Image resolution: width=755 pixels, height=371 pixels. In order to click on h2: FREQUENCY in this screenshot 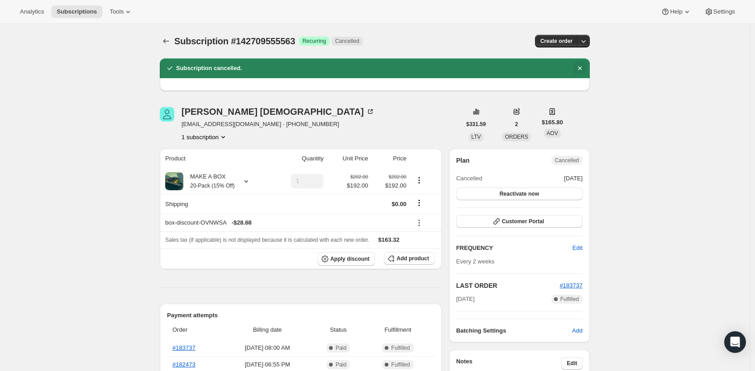, I will do `click(514, 248)`.